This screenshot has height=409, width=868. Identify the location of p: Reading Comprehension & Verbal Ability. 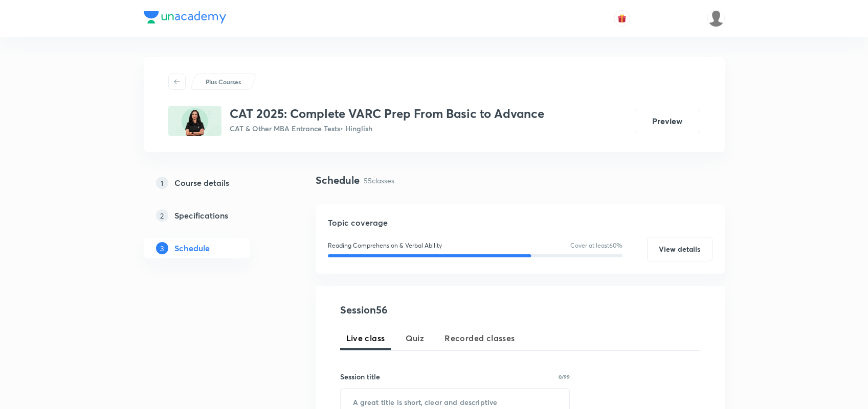
(385, 246).